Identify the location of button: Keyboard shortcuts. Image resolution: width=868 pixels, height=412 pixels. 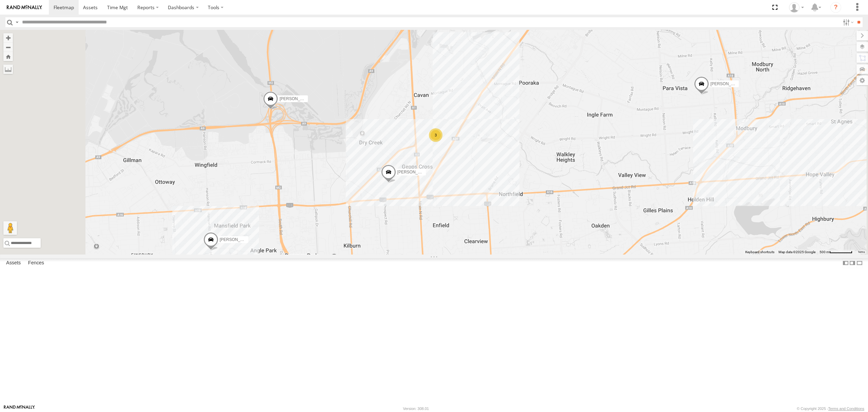
(760, 252).